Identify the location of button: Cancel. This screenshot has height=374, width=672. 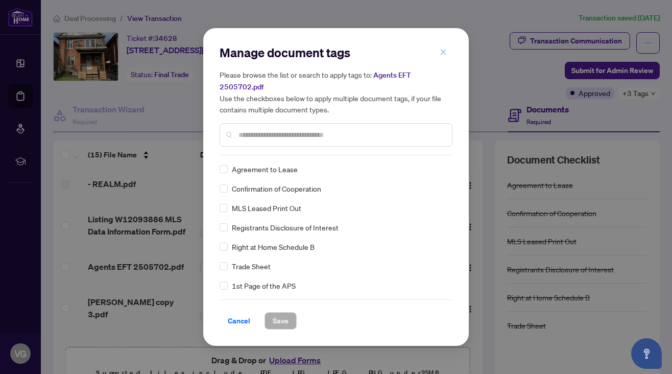
(239, 321).